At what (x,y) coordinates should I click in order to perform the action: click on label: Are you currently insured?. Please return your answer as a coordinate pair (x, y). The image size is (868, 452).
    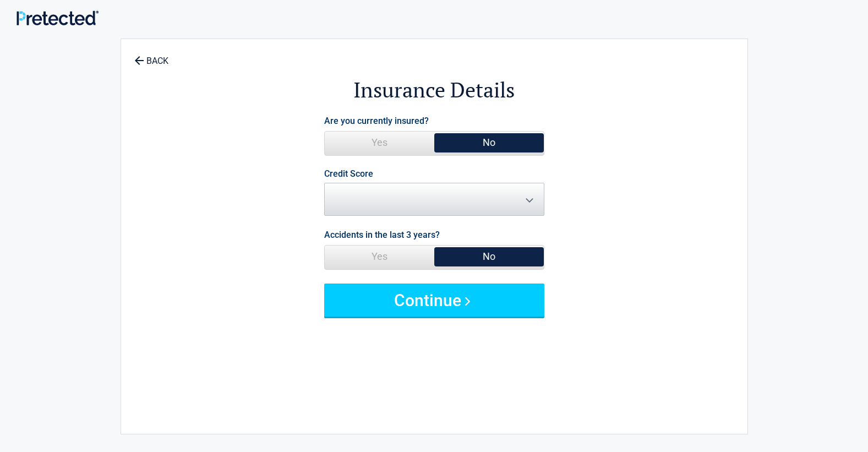
    Looking at the image, I should click on (377, 120).